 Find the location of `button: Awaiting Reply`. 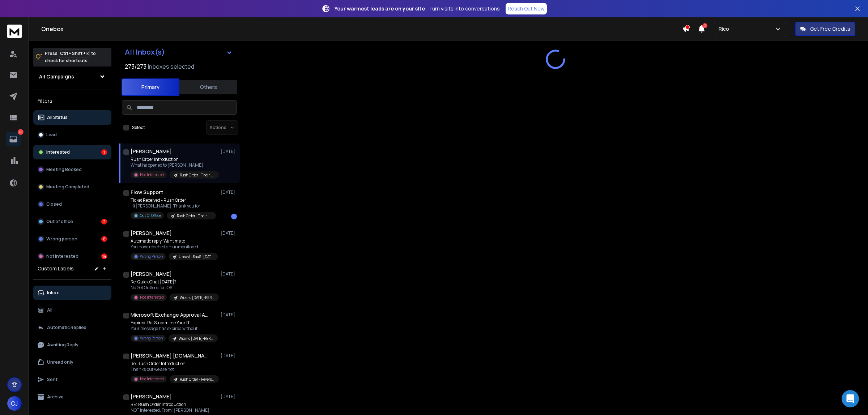

button: Awaiting Reply is located at coordinates (72, 345).